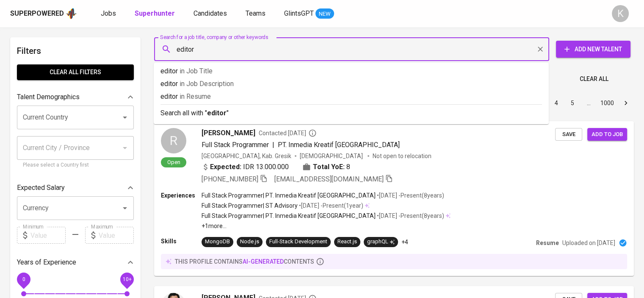 This screenshot has width=644, height=298. What do you see at coordinates (594, 79) in the screenshot?
I see `span: Clear All` at bounding box center [594, 79].